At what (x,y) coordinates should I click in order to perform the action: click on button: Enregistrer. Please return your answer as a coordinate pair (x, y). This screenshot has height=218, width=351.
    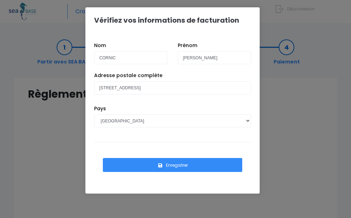
    Looking at the image, I should click on (172, 165).